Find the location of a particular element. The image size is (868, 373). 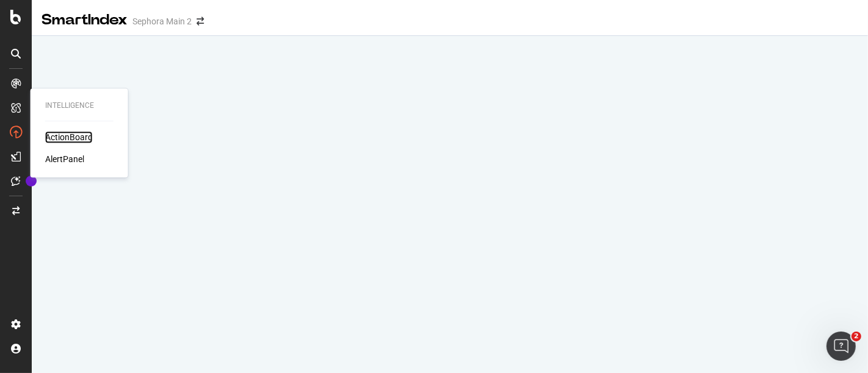

div: AlertPanel is located at coordinates (65, 159).